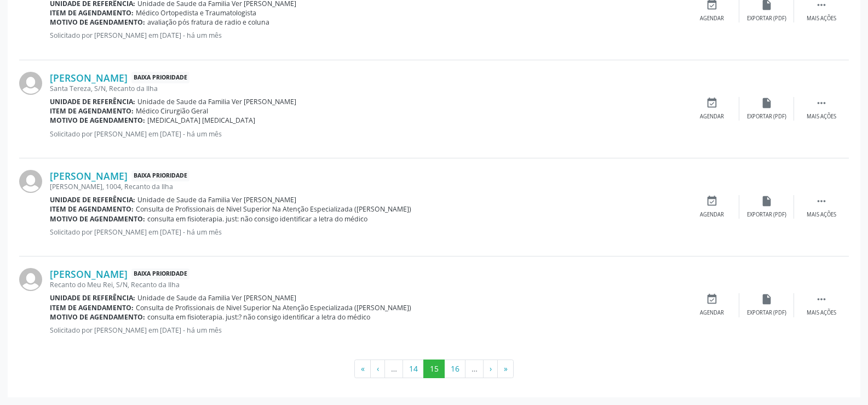  Describe the element at coordinates (434, 368) in the screenshot. I see `ul: Pagination` at that location.